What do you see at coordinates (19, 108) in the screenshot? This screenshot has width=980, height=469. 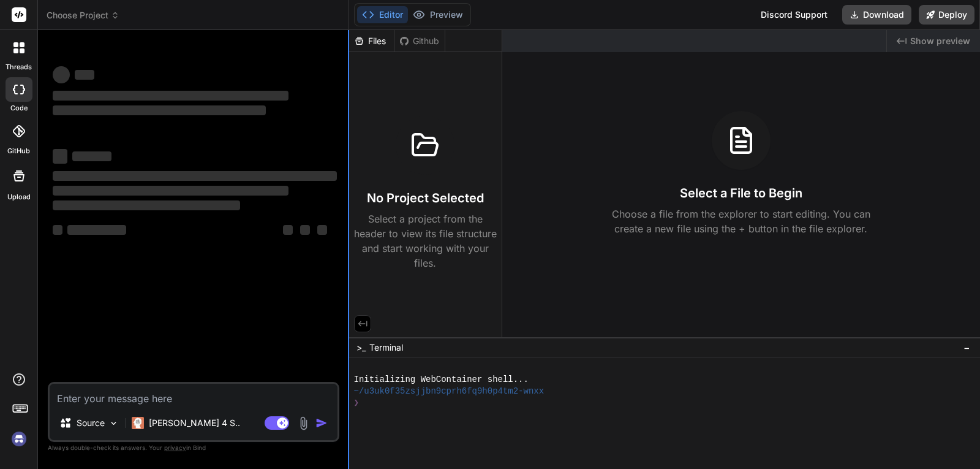 I see `label: code` at bounding box center [19, 108].